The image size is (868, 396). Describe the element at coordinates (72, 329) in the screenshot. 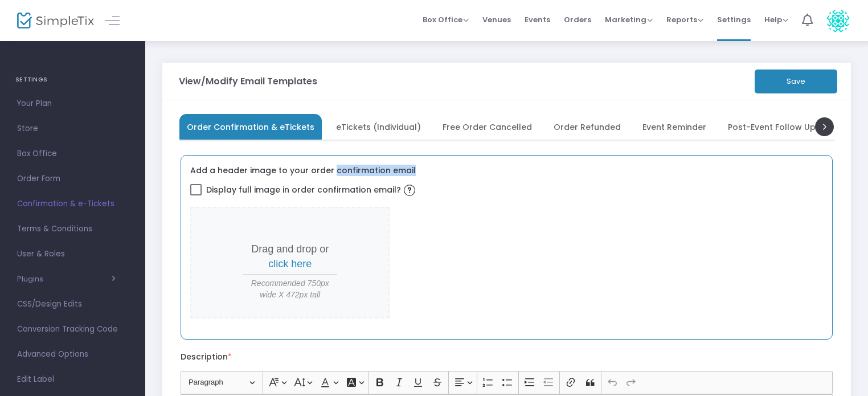

I see `span: Conversion Tracking Code` at that location.